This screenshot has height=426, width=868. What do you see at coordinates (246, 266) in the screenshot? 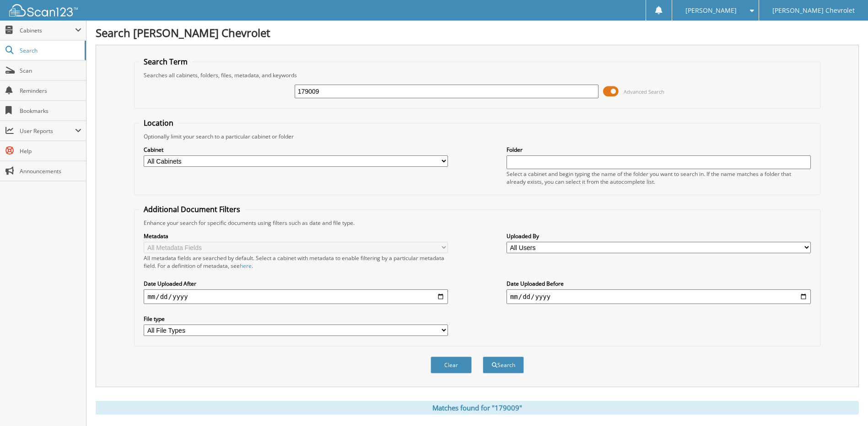
I see `a: here` at bounding box center [246, 266].